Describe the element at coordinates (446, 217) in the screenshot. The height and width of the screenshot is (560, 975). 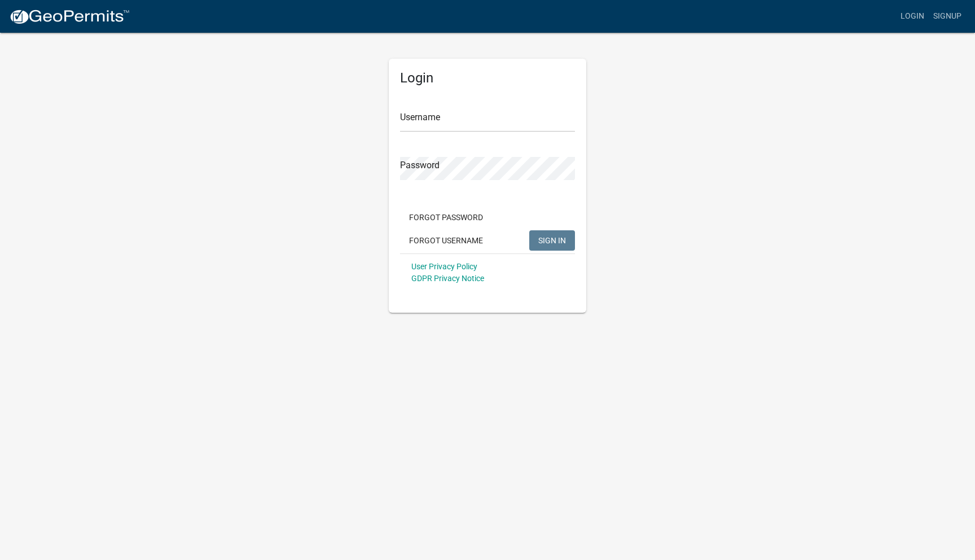
I see `button: Forgot Password` at that location.